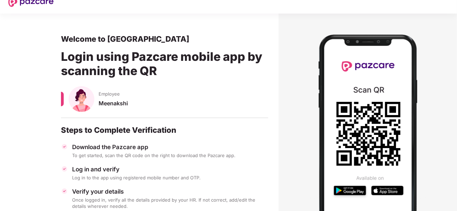 This screenshot has width=457, height=211. What do you see at coordinates (164, 130) in the screenshot?
I see `div: Steps to Complete Verification` at bounding box center [164, 130].